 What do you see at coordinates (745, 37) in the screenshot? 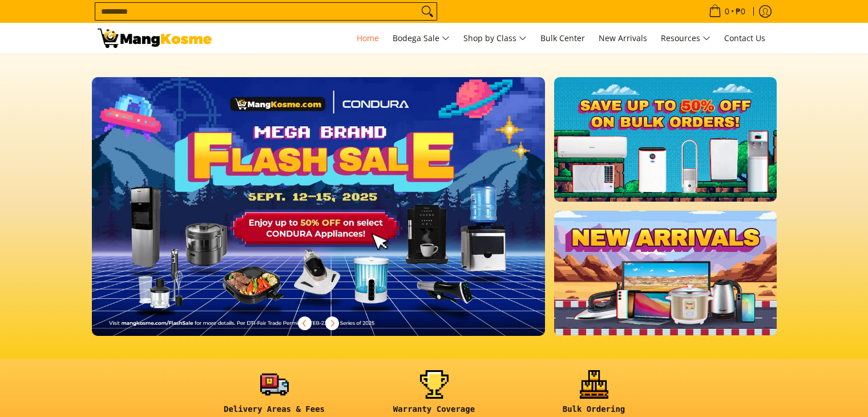
I see `span: Contact Us` at bounding box center [745, 37].